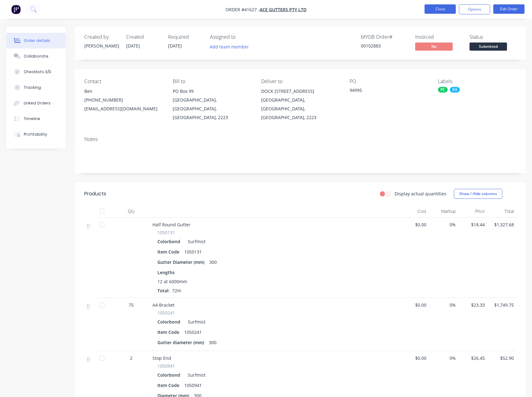 The width and height of the screenshot is (532, 397). What do you see at coordinates (488, 47) in the screenshot?
I see `button: Submitted` at bounding box center [488, 47].